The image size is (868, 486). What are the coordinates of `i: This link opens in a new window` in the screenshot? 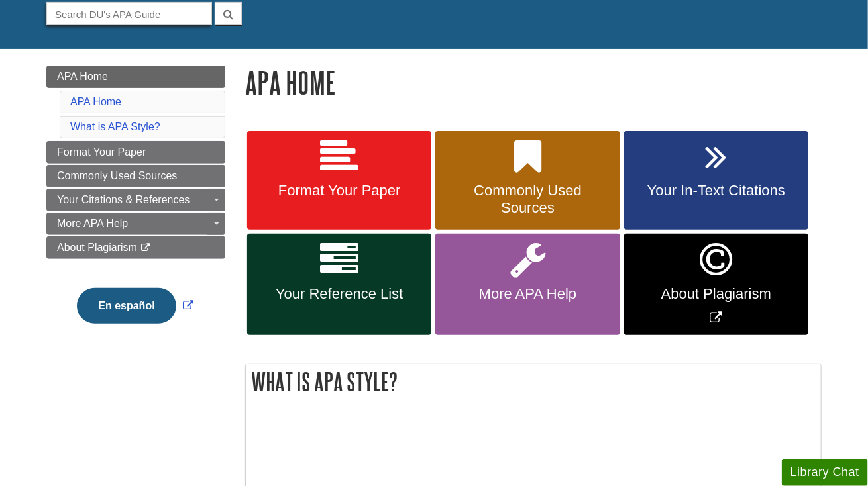 It's located at (145, 248).